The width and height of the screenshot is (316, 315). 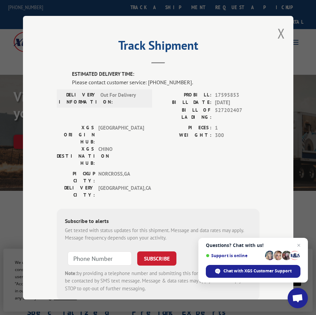 What do you see at coordinates (123, 98) in the screenshot?
I see `span: Out For Delivery` at bounding box center [123, 98].